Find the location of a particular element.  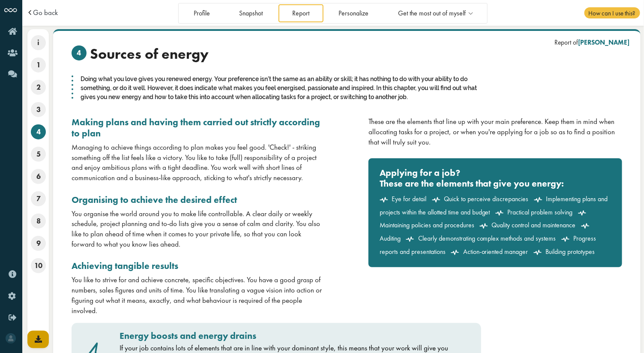

div: Quick to perceive discrepancies is located at coordinates (480, 199).